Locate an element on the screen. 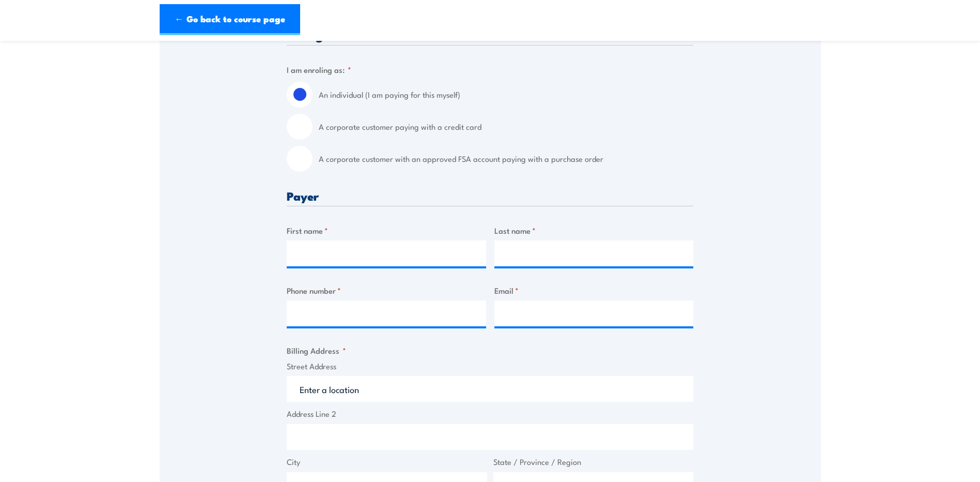 This screenshot has width=980, height=482. label: Address Line 2 is located at coordinates (489, 413).